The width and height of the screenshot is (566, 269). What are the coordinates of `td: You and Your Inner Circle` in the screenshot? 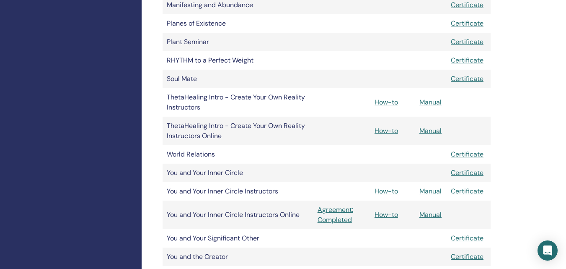 It's located at (238, 173).